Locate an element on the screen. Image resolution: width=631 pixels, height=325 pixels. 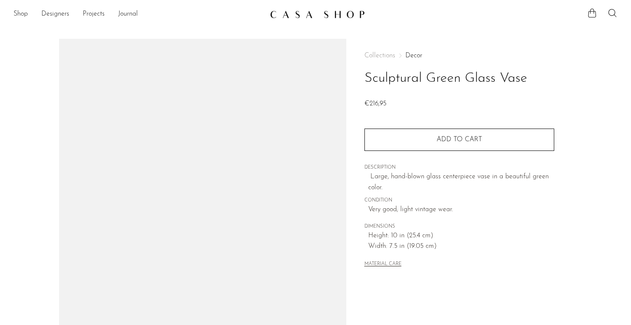
a: Shop is located at coordinates (21, 14).